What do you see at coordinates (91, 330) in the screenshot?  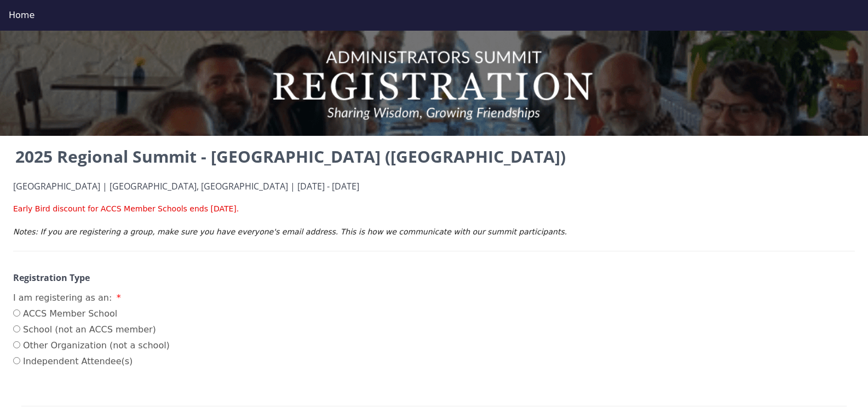 I see `label: School (not an ACCS member)` at bounding box center [91, 330].